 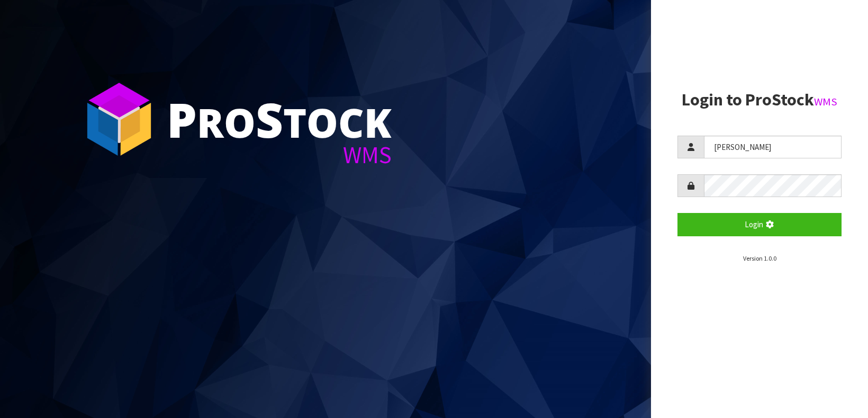 What do you see at coordinates (760, 100) in the screenshot?
I see `h2: Login to ProStock` at bounding box center [760, 100].